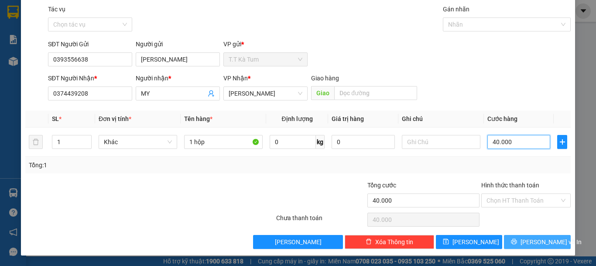 The image size is (596, 266). Describe the element at coordinates (42, 34) in the screenshot. I see `div: 0949132238` at that location.